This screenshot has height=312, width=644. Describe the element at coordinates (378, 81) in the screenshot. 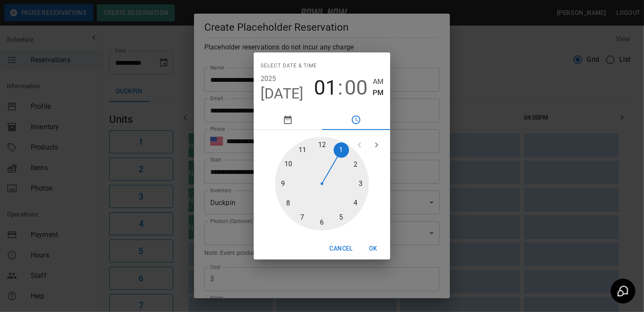

I see `button: AM` at that location.